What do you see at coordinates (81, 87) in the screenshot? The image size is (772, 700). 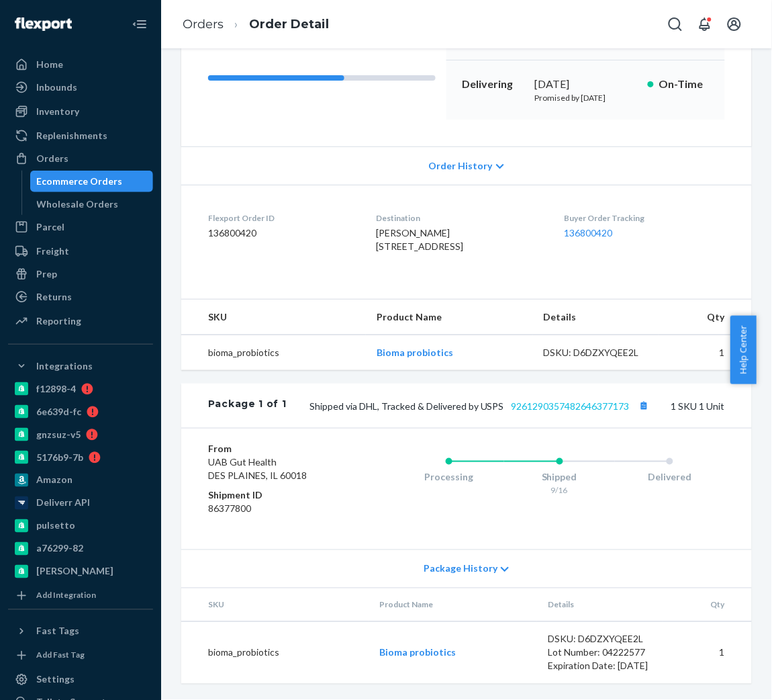 I see `a: Inbounds` at bounding box center [81, 87].